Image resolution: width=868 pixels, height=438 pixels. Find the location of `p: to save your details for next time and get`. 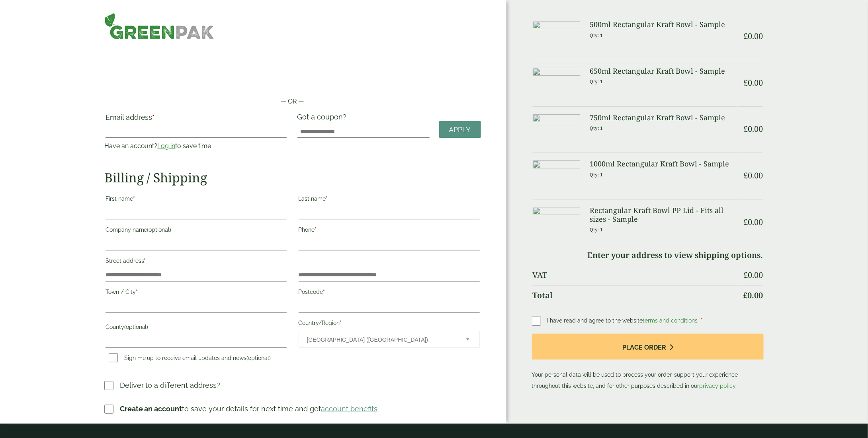

p: to save your details for next time and get is located at coordinates (249, 409).